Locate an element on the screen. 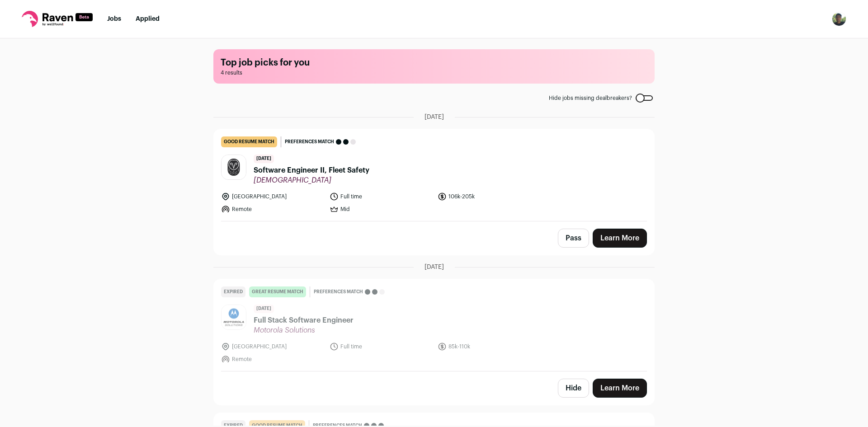 The image size is (868, 427). img: 479ed99e49d7bfb068db4a4c611a3b21492044bf33456da8fad80db8bdc70eb1.jpg is located at coordinates (233, 318).